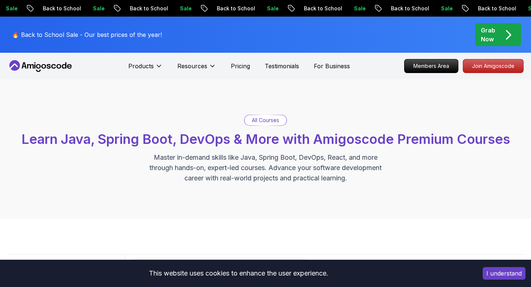 This screenshot has width=531, height=287. What do you see at coordinates (332, 66) in the screenshot?
I see `a: For Business` at bounding box center [332, 66].